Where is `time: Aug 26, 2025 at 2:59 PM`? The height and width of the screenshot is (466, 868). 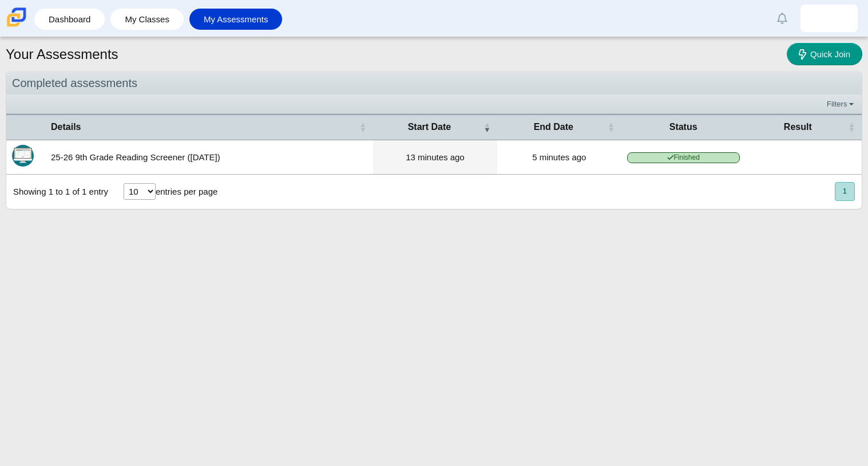 time: Aug 26, 2025 at 2:59 PM is located at coordinates (435, 157).